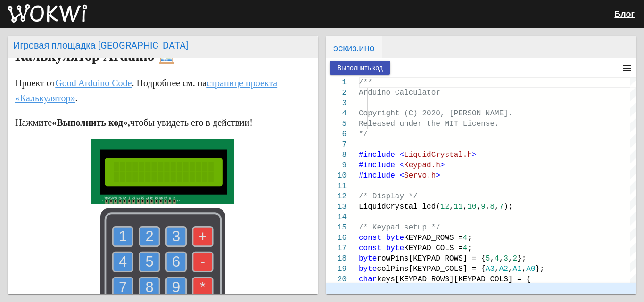 The image size is (644, 302). I want to click on div: 6, so click(336, 134).